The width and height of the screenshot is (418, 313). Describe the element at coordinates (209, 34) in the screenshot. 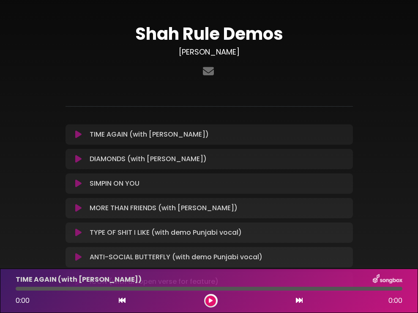

I see `h1: Shah Rule Demos` at that location.